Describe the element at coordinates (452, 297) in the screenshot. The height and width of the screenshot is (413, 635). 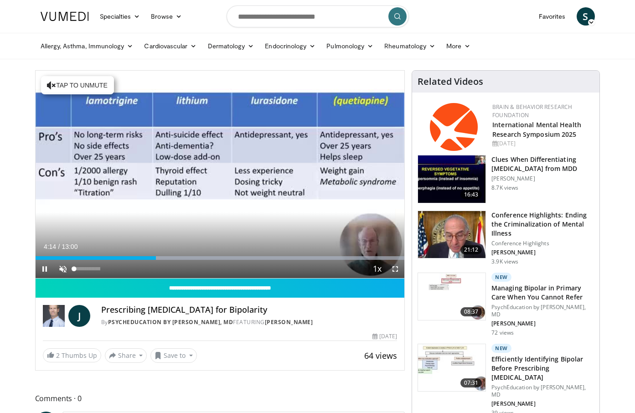
I see `img: 93ffff33-031b-405f-9290-bb3092a202dd.150x105_q85_crop-smart_upscale.jpg` at that location.